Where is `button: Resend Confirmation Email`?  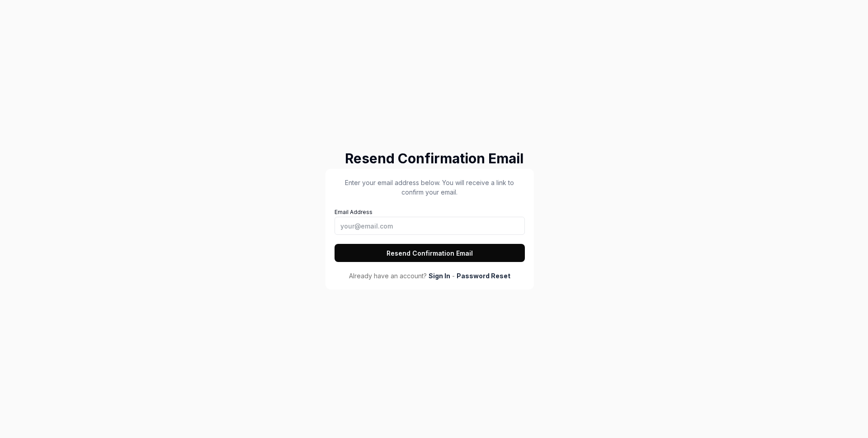
button: Resend Confirmation Email is located at coordinates (429, 253).